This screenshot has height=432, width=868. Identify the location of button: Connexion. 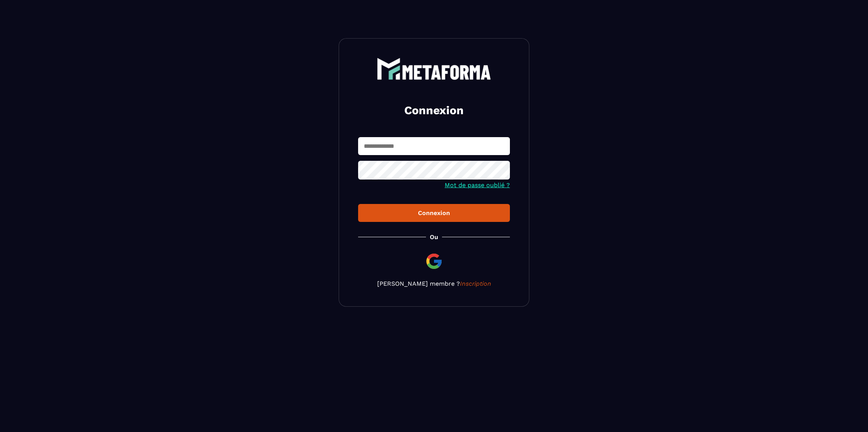
(434, 213).